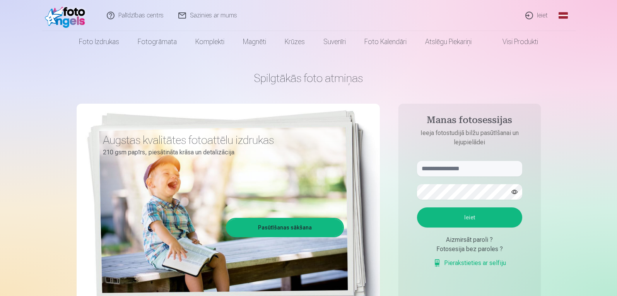 The image size is (617, 296). I want to click on h1: Spilgtākās foto atmiņas, so click(309, 78).